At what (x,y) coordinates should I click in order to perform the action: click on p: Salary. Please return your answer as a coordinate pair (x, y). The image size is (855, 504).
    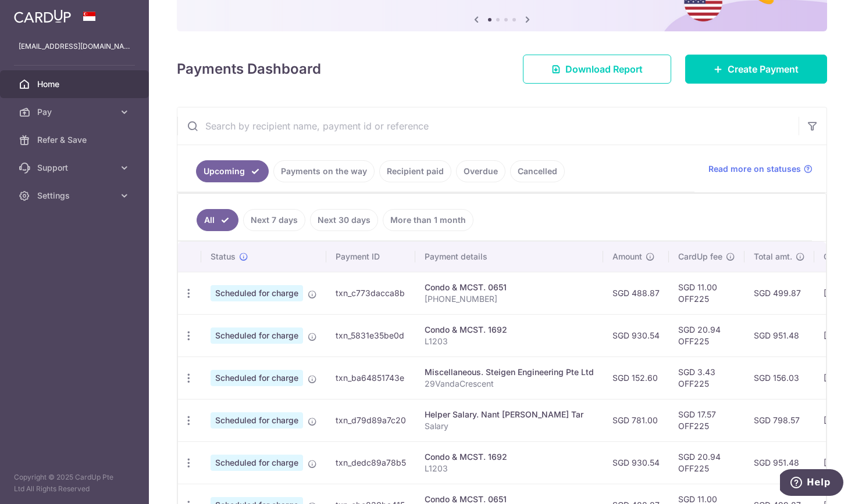
    Looking at the image, I should click on (508, 426).